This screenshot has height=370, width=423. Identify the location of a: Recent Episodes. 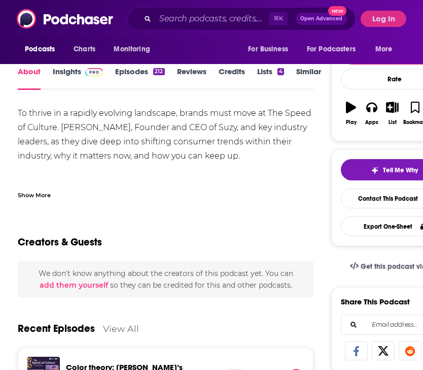
(56, 328).